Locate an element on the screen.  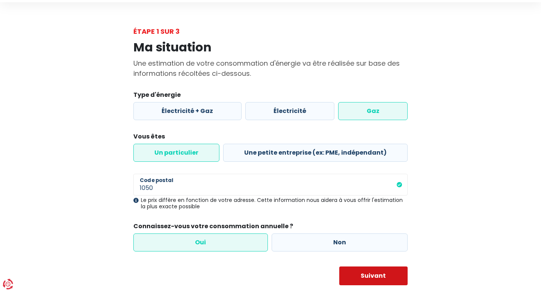
label: Un particulier is located at coordinates (176, 153).